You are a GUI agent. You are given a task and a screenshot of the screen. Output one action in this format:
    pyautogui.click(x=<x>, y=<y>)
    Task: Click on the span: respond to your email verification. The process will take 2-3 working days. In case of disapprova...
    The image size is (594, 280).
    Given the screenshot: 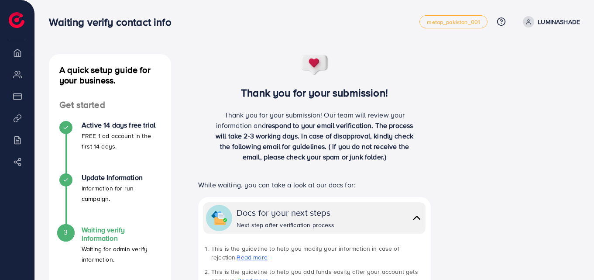 What is the action you would take?
    pyautogui.click(x=314, y=141)
    